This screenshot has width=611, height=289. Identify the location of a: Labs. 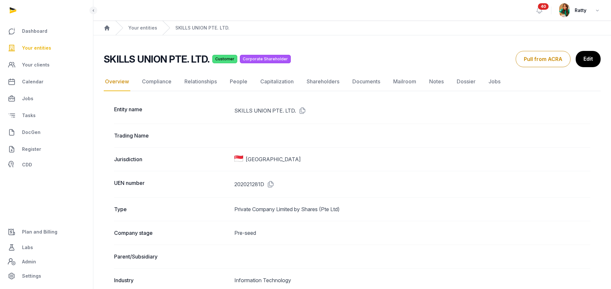
(46, 247).